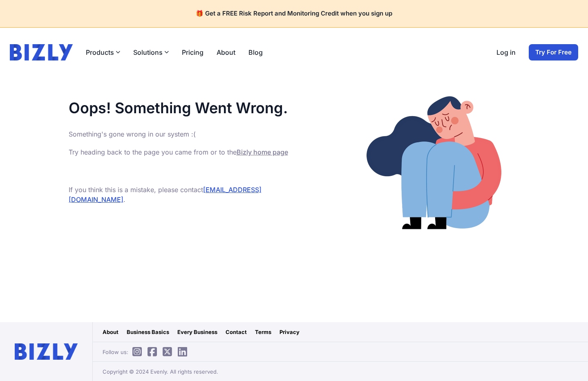 The width and height of the screenshot is (588, 381). I want to click on a: Contact, so click(236, 332).